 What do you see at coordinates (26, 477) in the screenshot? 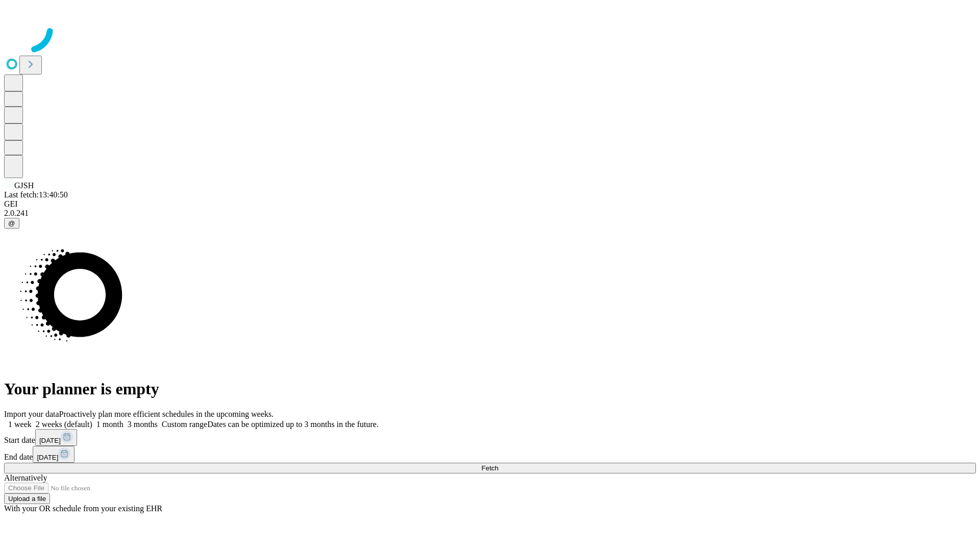
I see `span: Alternatively` at bounding box center [26, 477].